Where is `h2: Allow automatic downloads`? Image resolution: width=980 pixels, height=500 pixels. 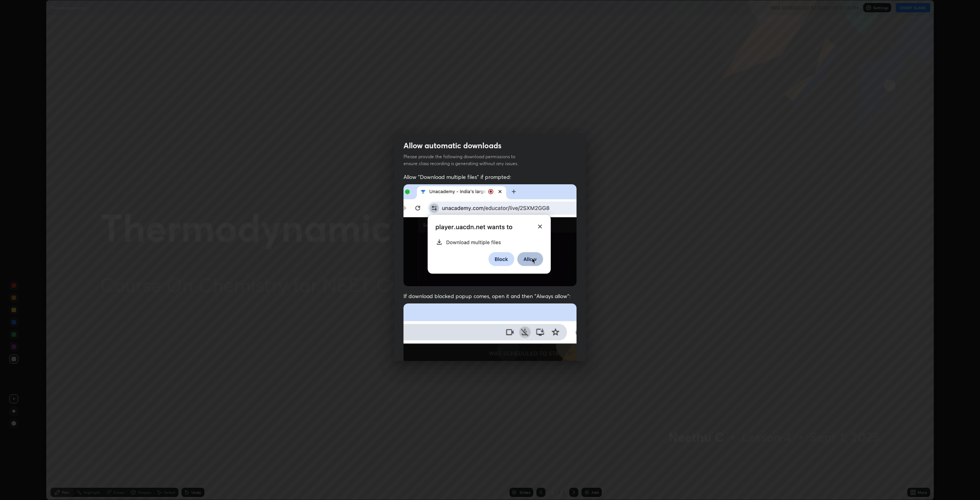
h2: Allow automatic downloads is located at coordinates (453, 146).